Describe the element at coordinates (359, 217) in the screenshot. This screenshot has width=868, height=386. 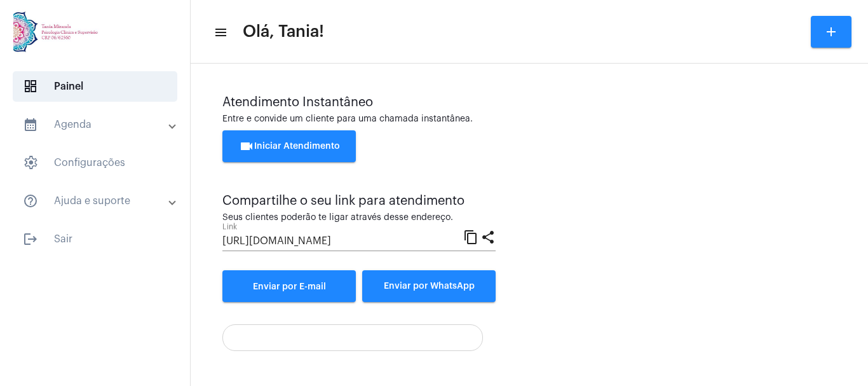
I see `div: Seus clientes poderão te ligar através desse endereço.` at that location.